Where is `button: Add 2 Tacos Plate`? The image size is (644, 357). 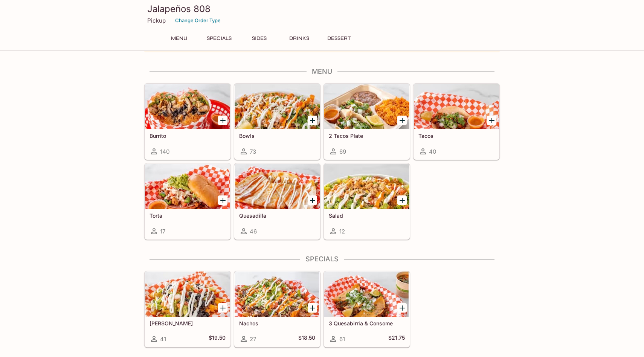
button: Add 2 Tacos Plate is located at coordinates (402, 120).